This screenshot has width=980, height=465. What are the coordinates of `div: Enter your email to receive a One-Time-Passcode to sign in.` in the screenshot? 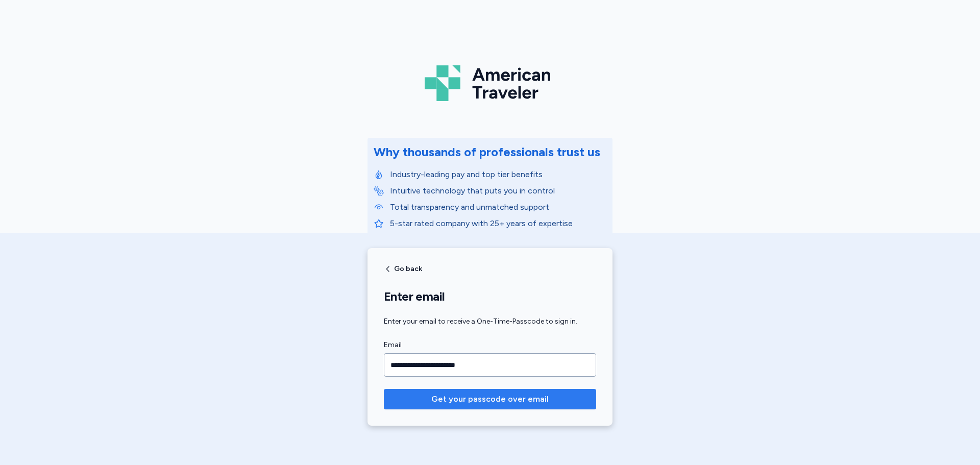 It's located at (490, 322).